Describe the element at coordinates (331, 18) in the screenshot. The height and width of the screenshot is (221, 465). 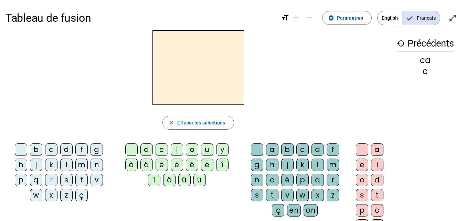
I see `mat-icon: settings` at that location.